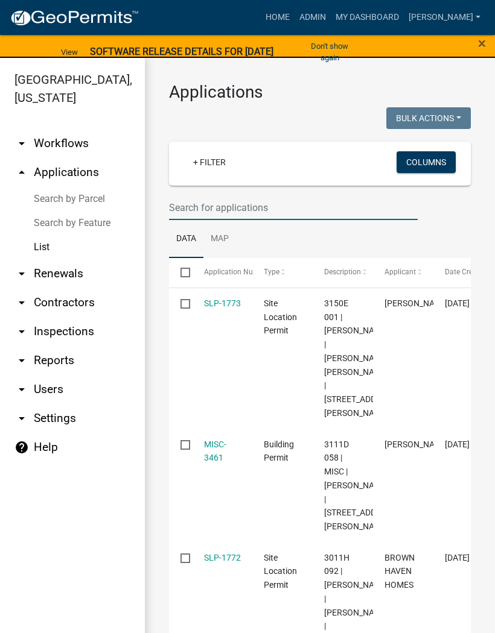  I want to click on datatable-header-cell: Applicant, so click(403, 273).